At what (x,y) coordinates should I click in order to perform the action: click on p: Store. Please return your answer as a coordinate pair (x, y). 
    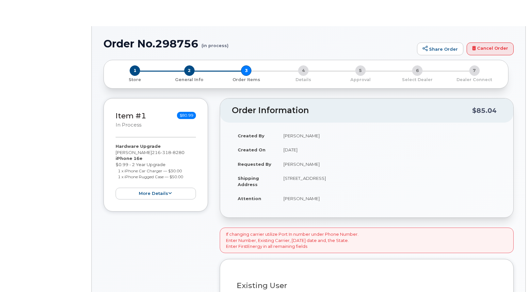
    Looking at the image, I should click on (135, 80).